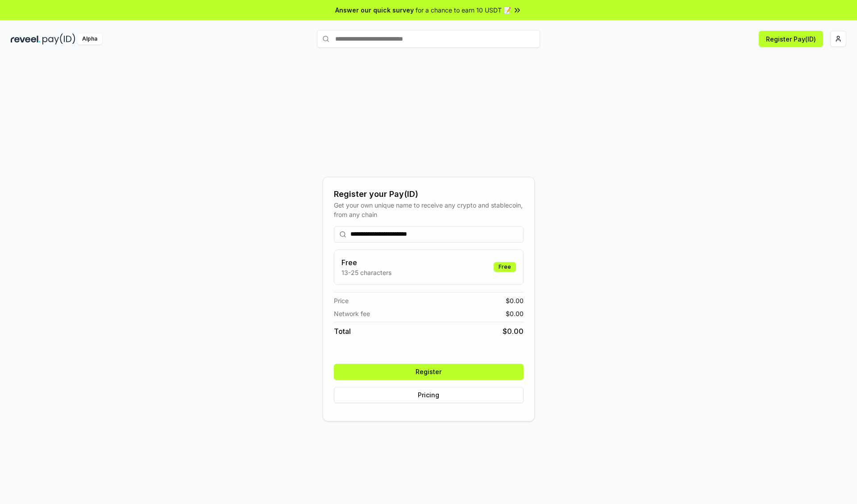 The image size is (857, 504). What do you see at coordinates (366, 262) in the screenshot?
I see `h3: Free` at bounding box center [366, 262].